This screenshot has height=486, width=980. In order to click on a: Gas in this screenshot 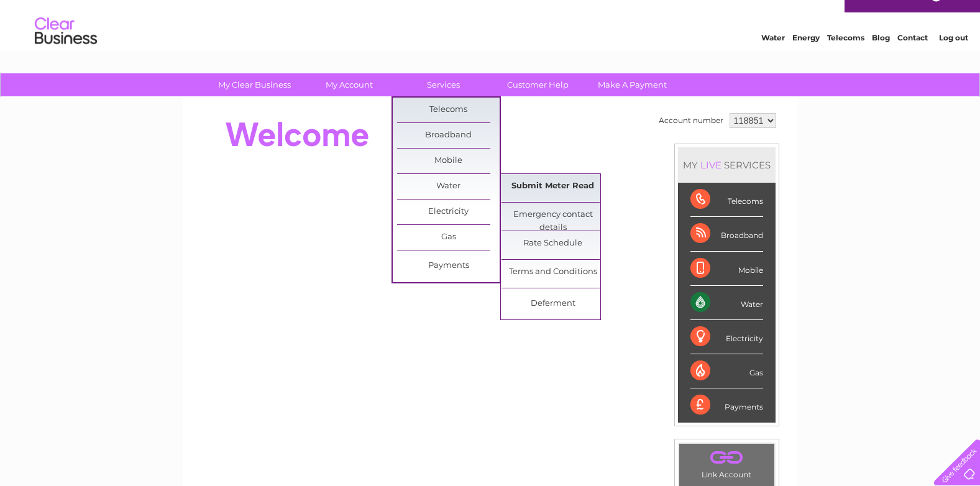, I will do `click(448, 237)`.